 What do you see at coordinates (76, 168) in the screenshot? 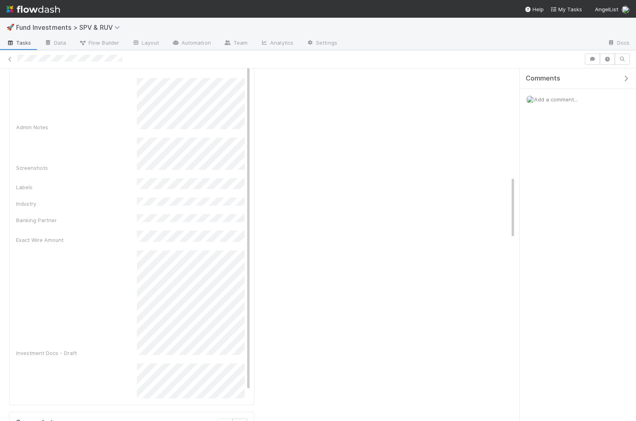
I see `div: Screenshots` at bounding box center [76, 168].